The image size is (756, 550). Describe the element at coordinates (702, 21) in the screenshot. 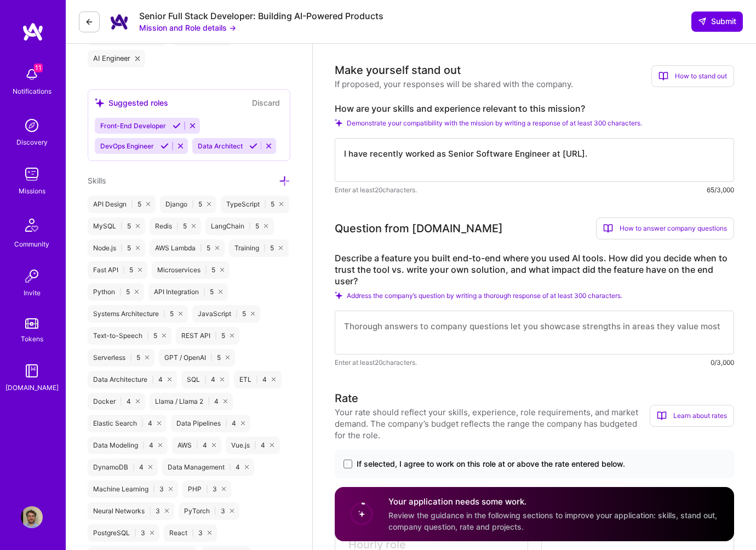

I see `i: icon SendLight` at that location.